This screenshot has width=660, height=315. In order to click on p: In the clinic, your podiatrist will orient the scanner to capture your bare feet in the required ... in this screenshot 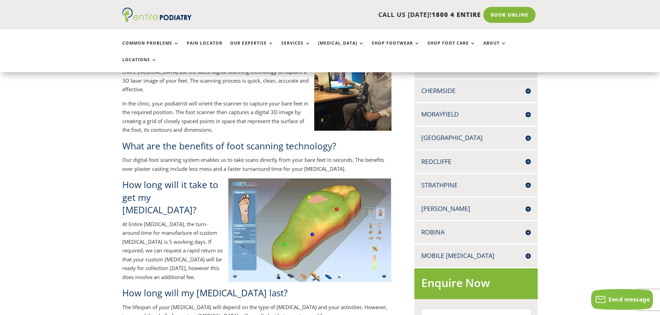, I will do `click(257, 119)`.